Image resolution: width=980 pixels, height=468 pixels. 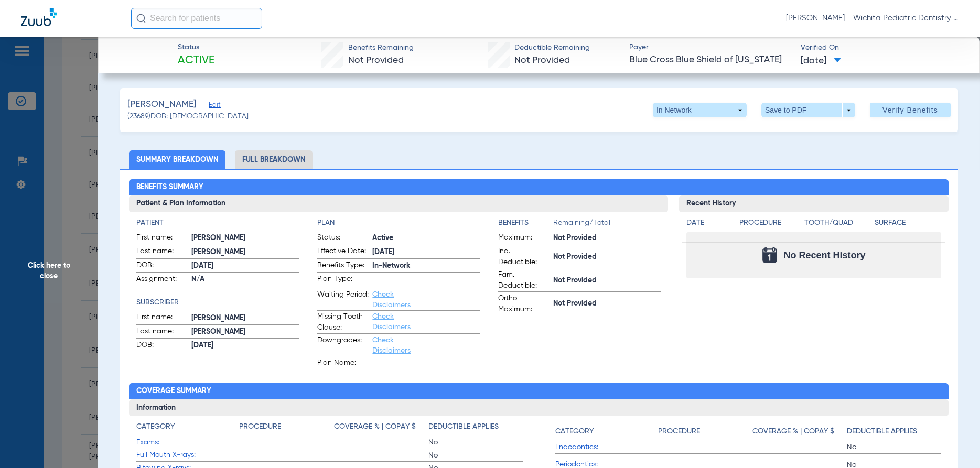 I want to click on span: No Recent History, so click(x=824, y=255).